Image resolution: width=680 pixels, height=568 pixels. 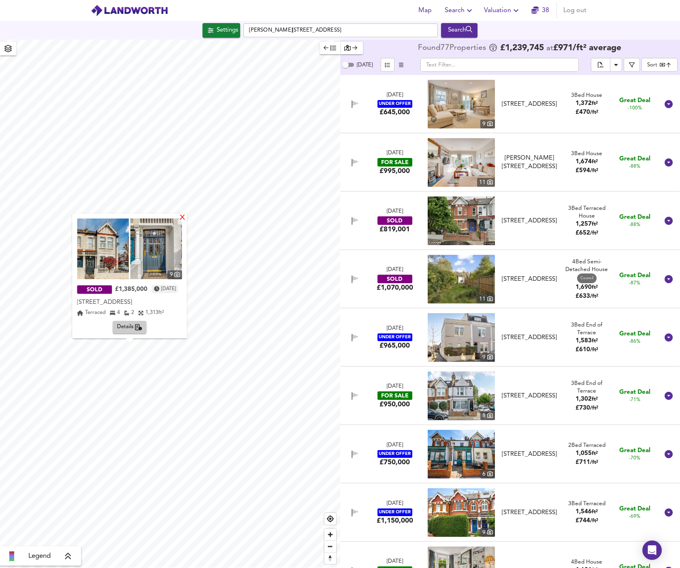 What do you see at coordinates (91, 313) in the screenshot?
I see `div: Terraced` at bounding box center [91, 313].